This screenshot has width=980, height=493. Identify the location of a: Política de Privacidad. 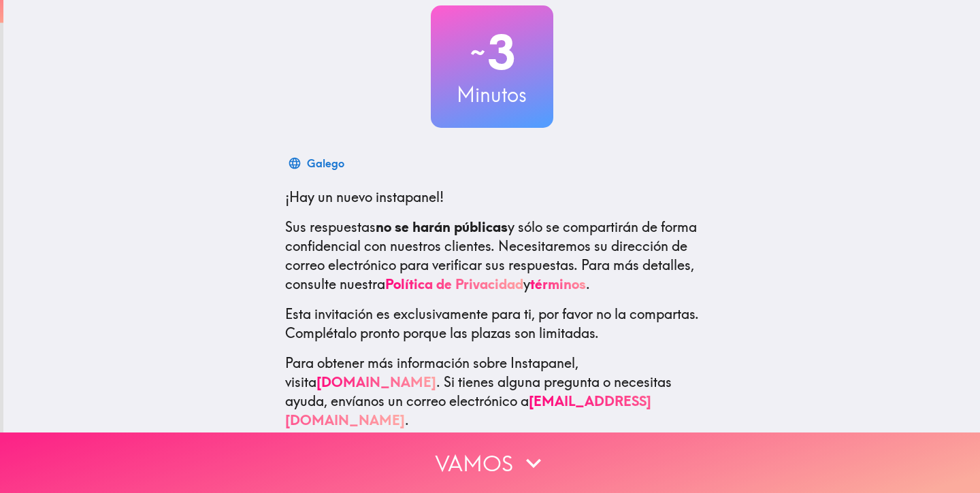
(454, 284).